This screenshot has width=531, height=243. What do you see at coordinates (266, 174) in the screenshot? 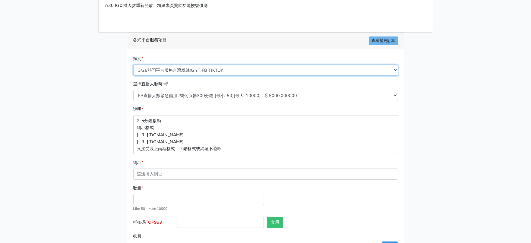
I see `input: 這邊填入網址` at bounding box center [266, 174].